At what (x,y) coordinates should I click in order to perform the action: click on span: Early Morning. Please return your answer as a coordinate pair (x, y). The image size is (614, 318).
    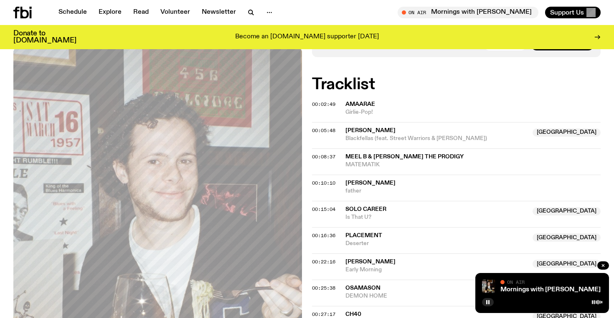
    Looking at the image, I should click on (436, 270).